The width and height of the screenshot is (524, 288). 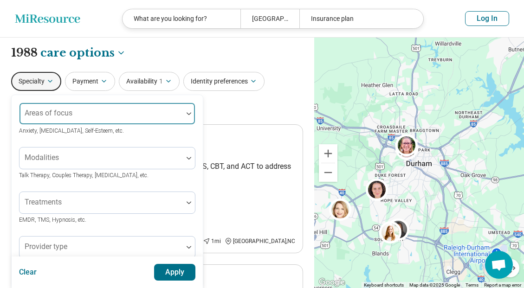 What do you see at coordinates (52, 220) in the screenshot?
I see `span: EMDR, TMS, Hypnosis, etc.` at bounding box center [52, 220].